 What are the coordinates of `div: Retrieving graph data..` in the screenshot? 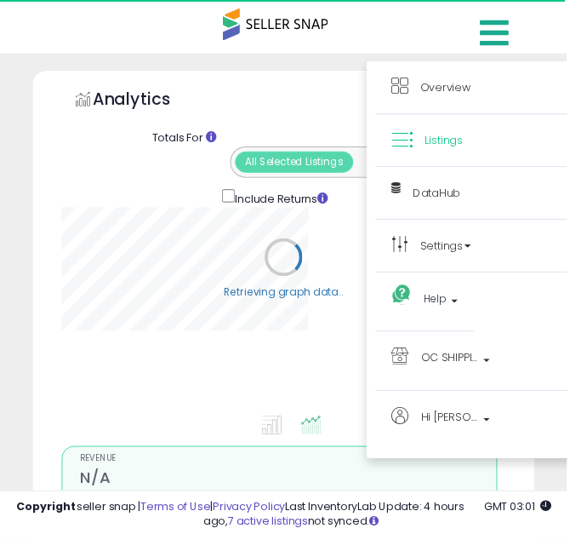 It's located at (294, 303).